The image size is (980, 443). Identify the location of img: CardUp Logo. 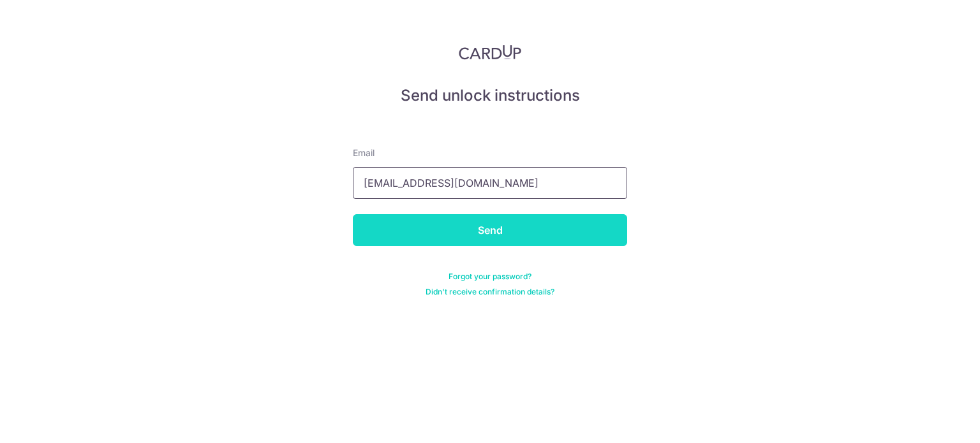
(490, 52).